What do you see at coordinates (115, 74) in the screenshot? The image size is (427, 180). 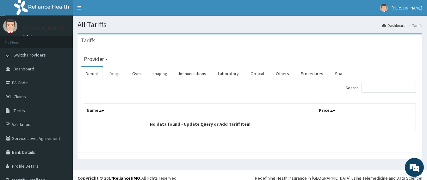 I see `a: Drugs` at bounding box center [115, 74].